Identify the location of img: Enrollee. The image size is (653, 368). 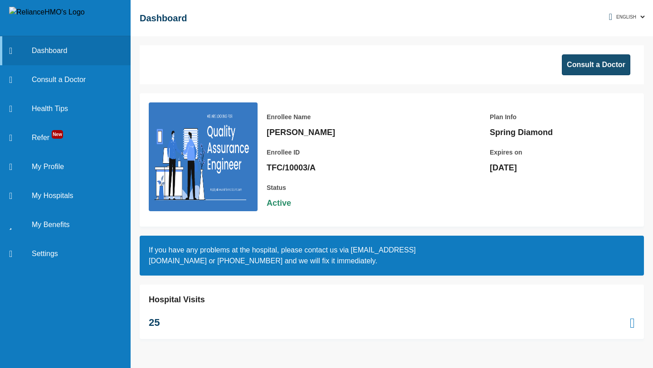
(203, 157).